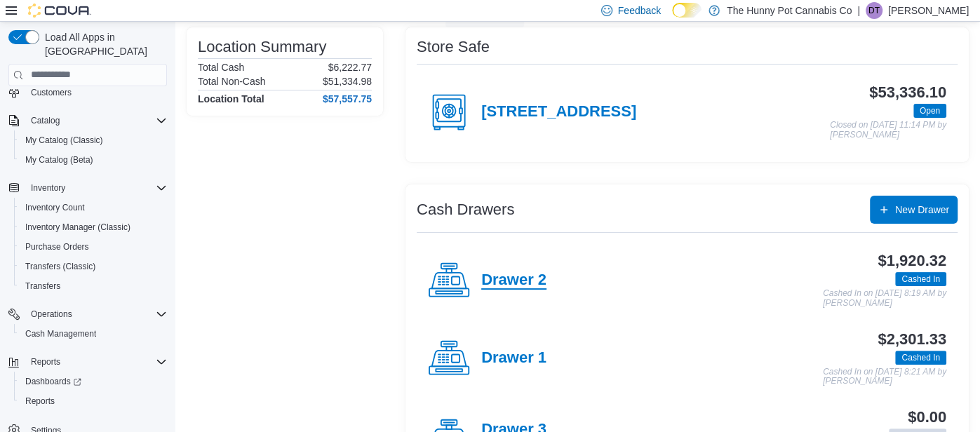 The image size is (980, 432). I want to click on a: Cash Management, so click(60, 334).